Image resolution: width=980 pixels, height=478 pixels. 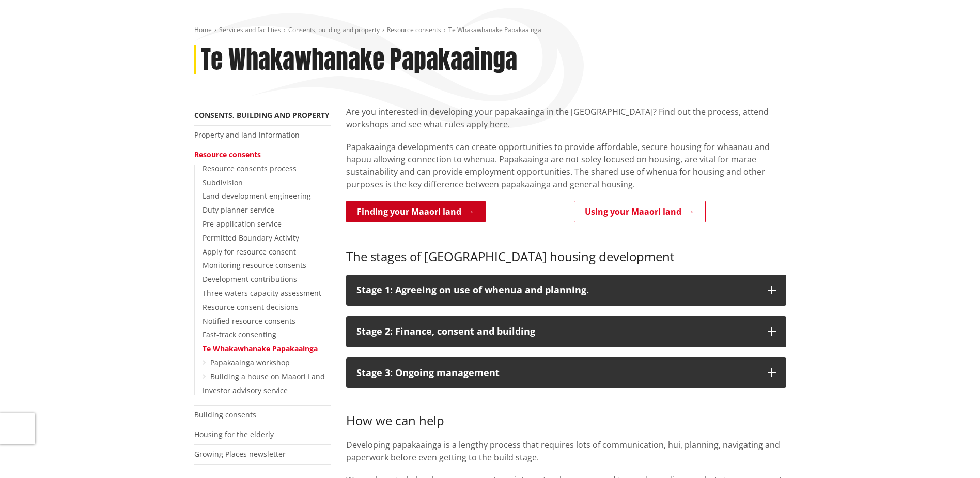 What do you see at coordinates (249, 251) in the screenshot?
I see `a: Apply for resource consent` at bounding box center [249, 251].